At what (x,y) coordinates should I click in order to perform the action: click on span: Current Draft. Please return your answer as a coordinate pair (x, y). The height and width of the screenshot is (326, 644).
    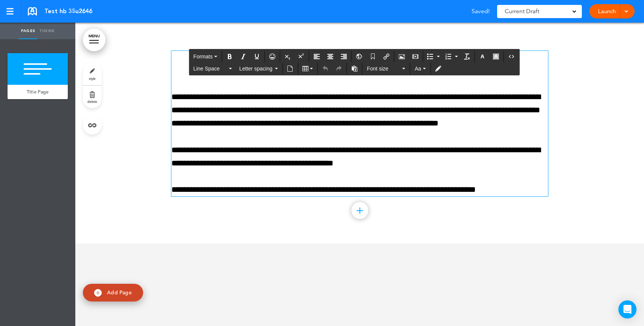
    Looking at the image, I should click on (522, 12).